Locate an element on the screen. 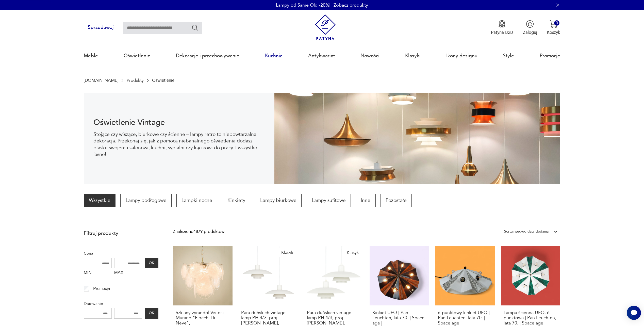  h3: Lampa ścienna UFO, 6-punktowa | Pan Leuchten, lata 70. | Space age is located at coordinates (530, 318).